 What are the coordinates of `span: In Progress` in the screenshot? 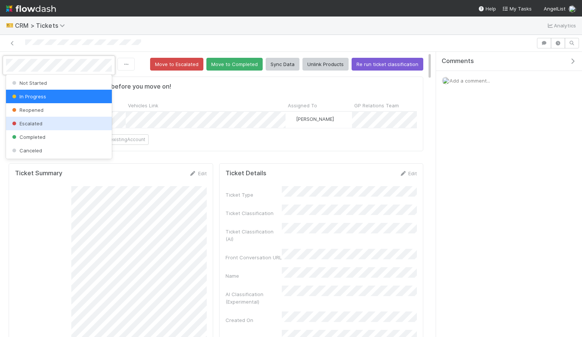 It's located at (28, 96).